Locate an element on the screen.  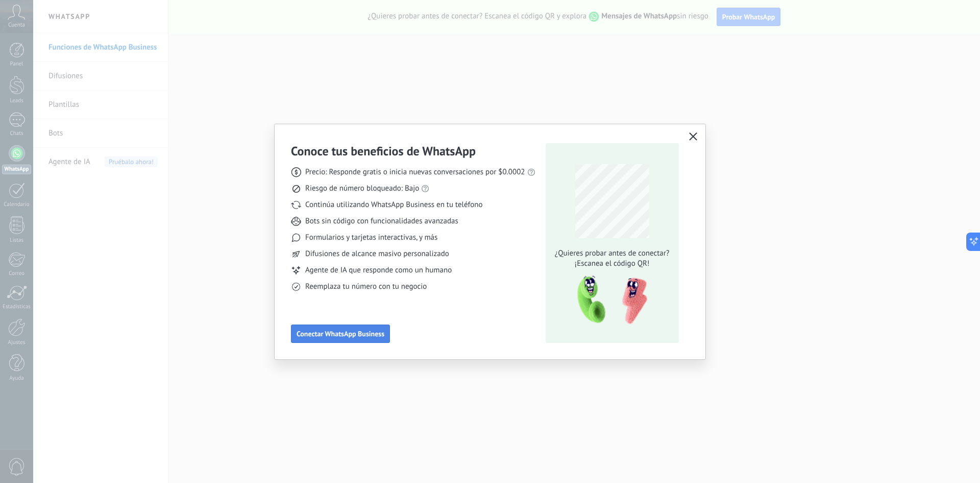
span: Formularios y tarjetas interactivas, y más is located at coordinates (371, 237).